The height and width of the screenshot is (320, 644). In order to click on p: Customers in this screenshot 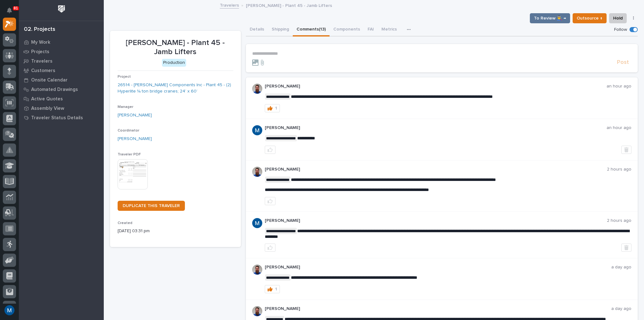, I will do `click(43, 71)`.